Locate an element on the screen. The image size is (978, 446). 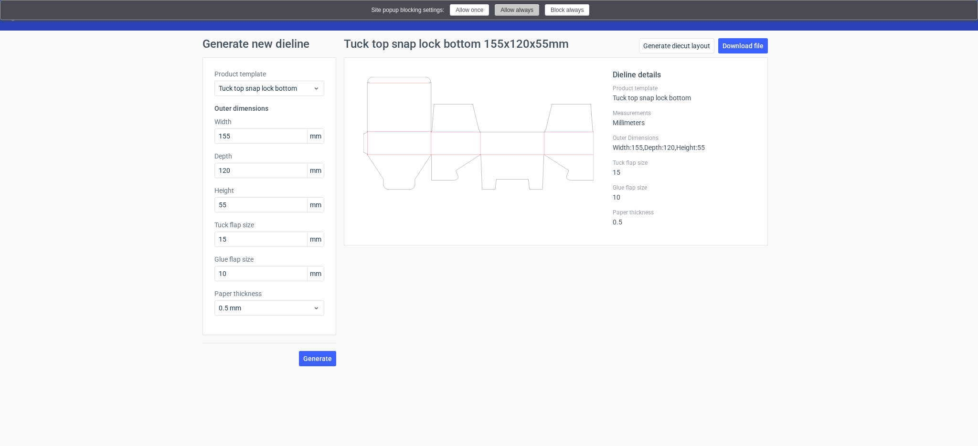
h2: Dieline details is located at coordinates (685, 75).